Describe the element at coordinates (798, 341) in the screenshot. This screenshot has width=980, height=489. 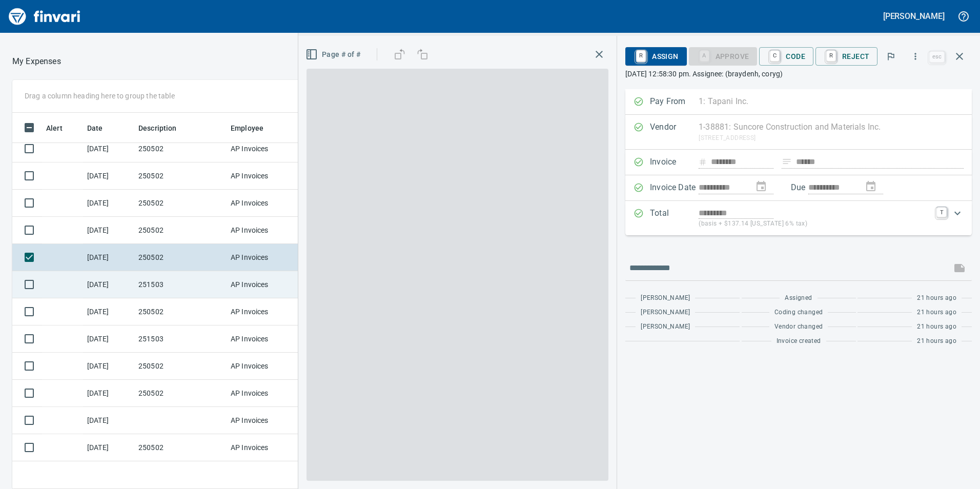
I see `span: Invoice created` at that location.